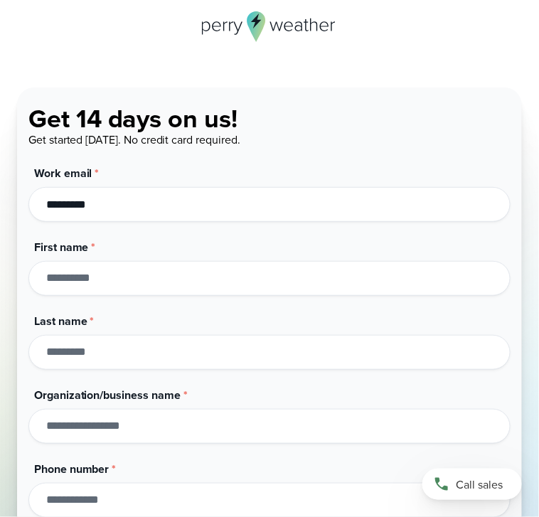 This screenshot has width=539, height=517. Describe the element at coordinates (479, 484) in the screenshot. I see `span: Call sales` at that location.